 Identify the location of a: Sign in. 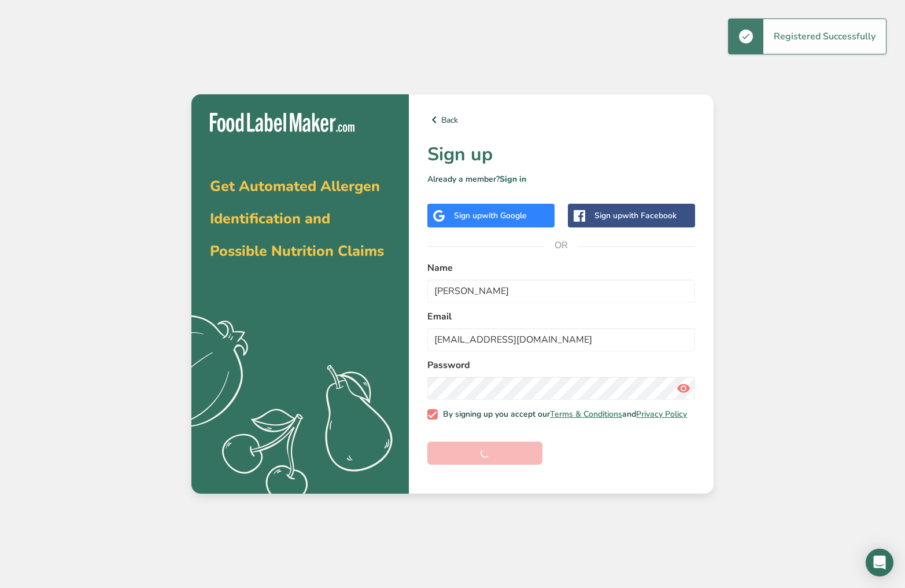
(513, 179).